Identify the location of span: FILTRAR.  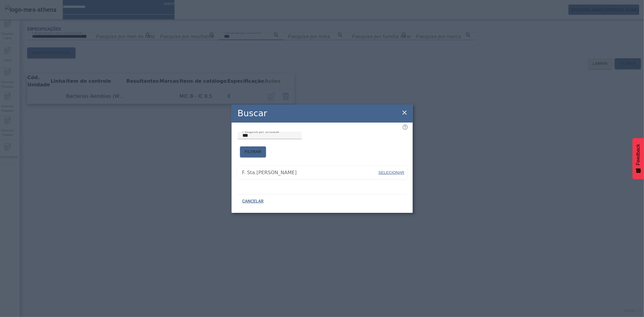
(253, 152).